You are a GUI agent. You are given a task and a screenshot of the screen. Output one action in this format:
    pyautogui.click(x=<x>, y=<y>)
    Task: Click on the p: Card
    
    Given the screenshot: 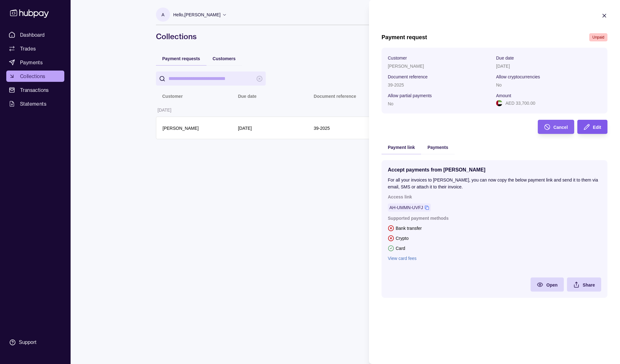 What is the action you would take?
    pyautogui.click(x=401, y=248)
    